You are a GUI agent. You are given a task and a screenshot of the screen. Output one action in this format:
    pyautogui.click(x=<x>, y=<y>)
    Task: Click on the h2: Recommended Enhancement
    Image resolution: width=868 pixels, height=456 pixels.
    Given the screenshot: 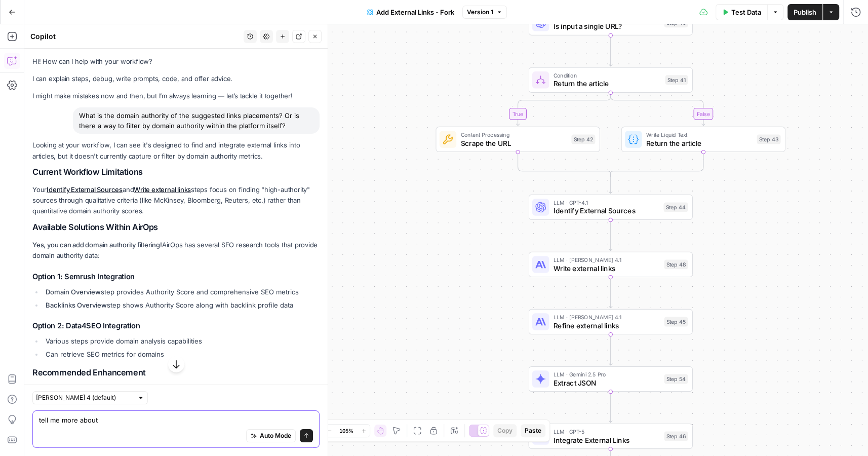 What is the action you would take?
    pyautogui.click(x=175, y=372)
    